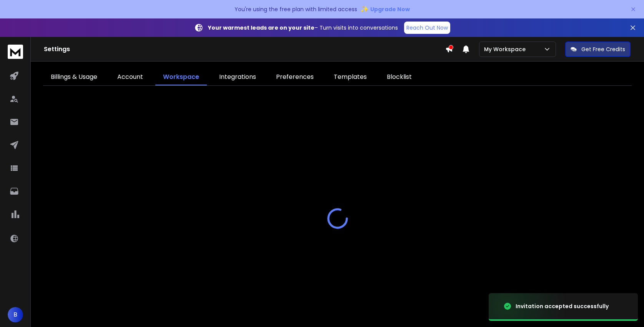  What do you see at coordinates (399, 77) in the screenshot?
I see `a: Blocklist` at bounding box center [399, 77].